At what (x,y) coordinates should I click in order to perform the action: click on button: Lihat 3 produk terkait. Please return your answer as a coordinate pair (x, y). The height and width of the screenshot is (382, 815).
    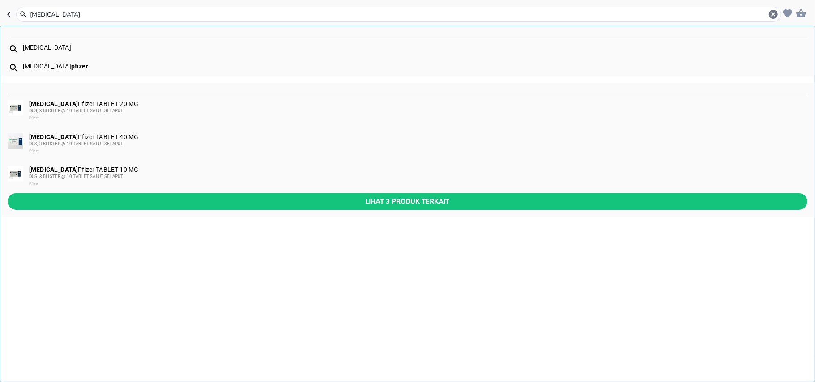
    Looking at the image, I should click on (407, 201).